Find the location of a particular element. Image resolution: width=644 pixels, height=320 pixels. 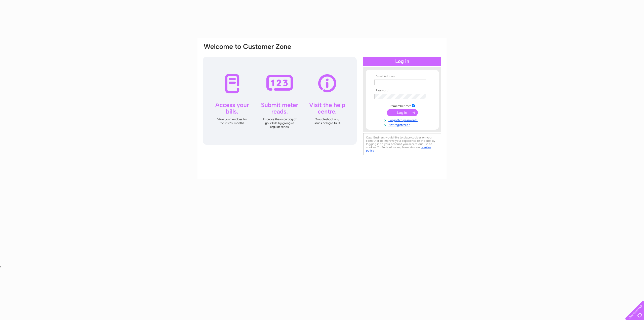

a: Not registered? is located at coordinates (403, 124).